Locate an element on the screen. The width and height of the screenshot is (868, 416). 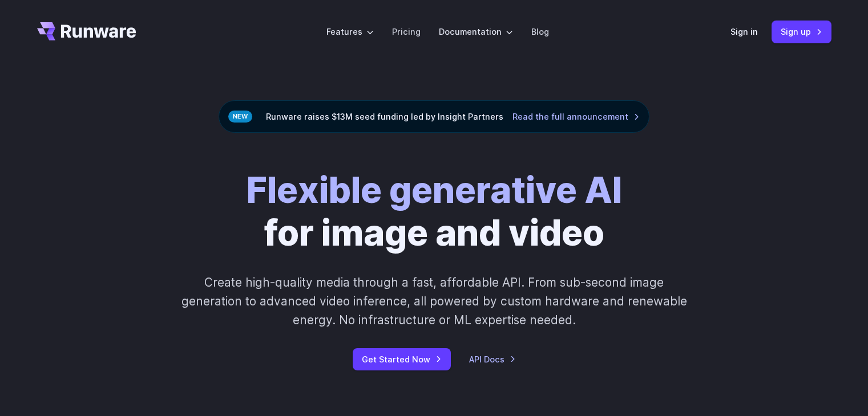
a: API Docs is located at coordinates (492, 360).